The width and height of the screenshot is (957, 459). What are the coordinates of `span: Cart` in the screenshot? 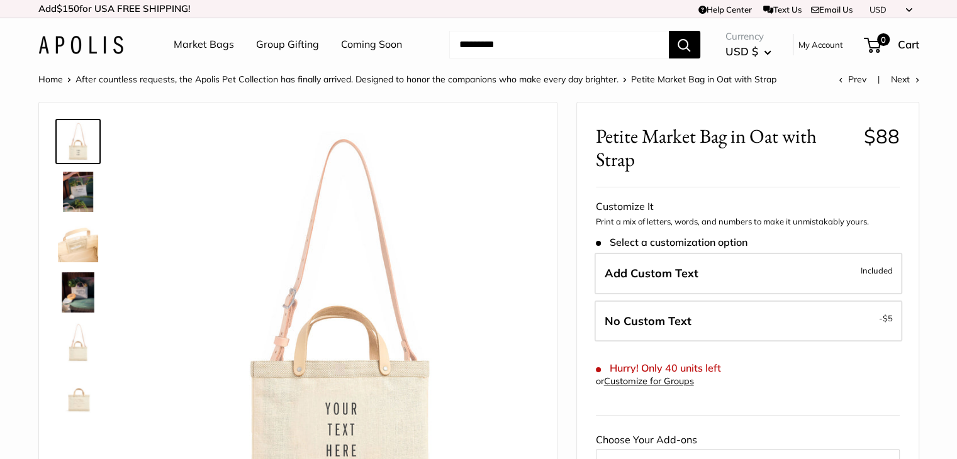 It's located at (909, 44).